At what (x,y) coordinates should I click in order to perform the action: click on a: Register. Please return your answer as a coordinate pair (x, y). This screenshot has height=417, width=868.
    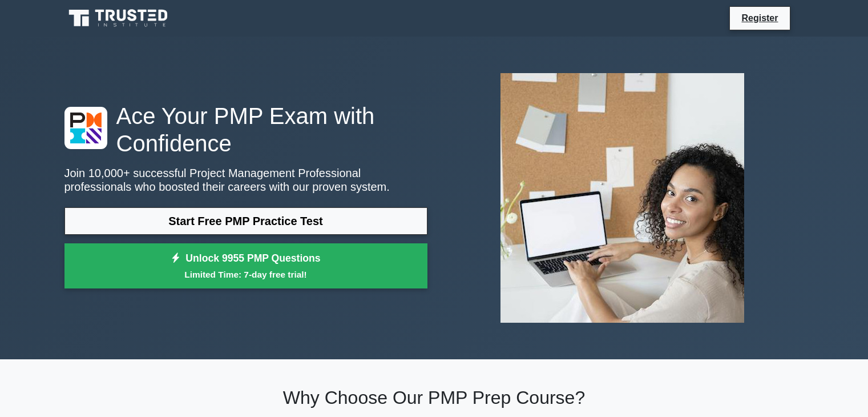
    Looking at the image, I should click on (759, 18).